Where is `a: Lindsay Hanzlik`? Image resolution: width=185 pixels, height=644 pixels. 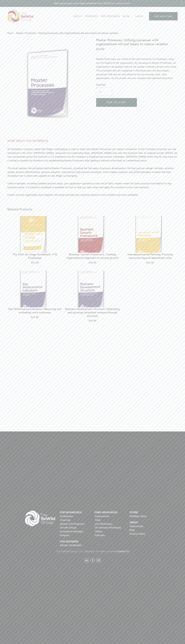 a: Lindsay Hanzlik is located at coordinates (87, 560).